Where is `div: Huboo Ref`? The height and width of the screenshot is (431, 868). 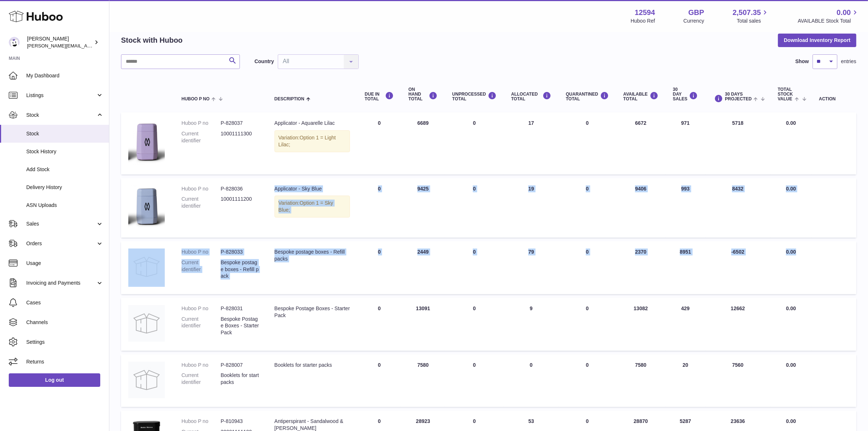
div: Huboo Ref is located at coordinates (643, 21).